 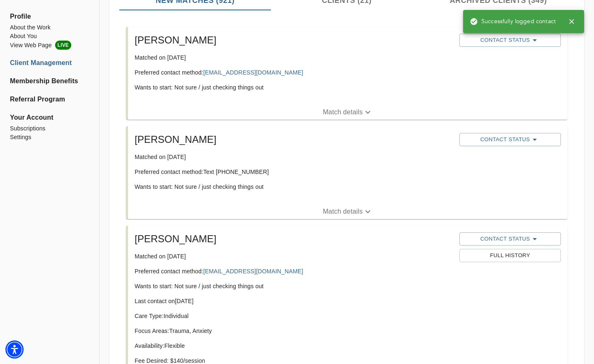 What do you see at coordinates (14, 350) in the screenshot?
I see `div: Accessibility Menu` at bounding box center [14, 350].